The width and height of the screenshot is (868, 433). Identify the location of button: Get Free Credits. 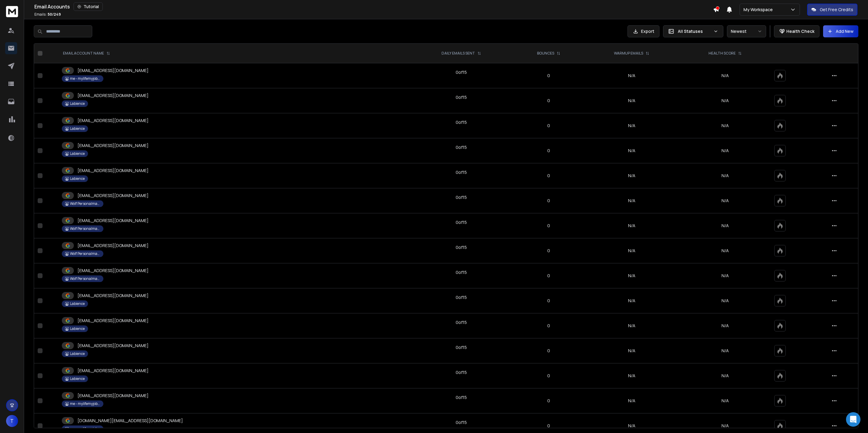
(833, 10).